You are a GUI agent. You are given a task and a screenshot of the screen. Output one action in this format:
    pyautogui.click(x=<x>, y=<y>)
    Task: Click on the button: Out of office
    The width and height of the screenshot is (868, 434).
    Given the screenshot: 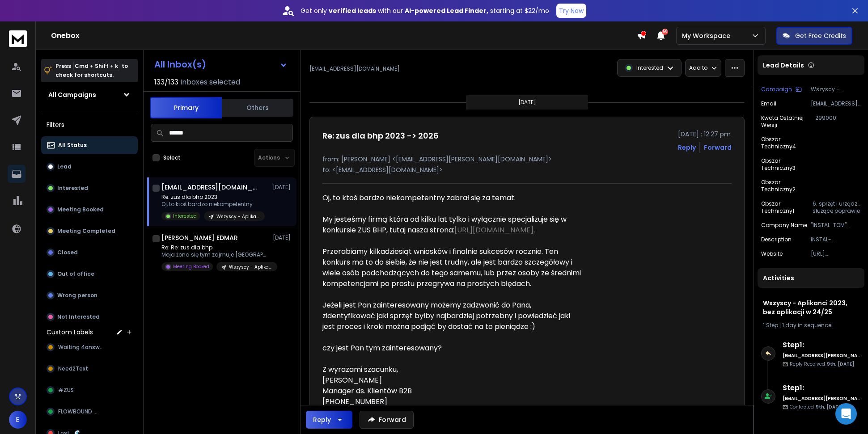 What is the action you would take?
    pyautogui.click(x=90, y=274)
    